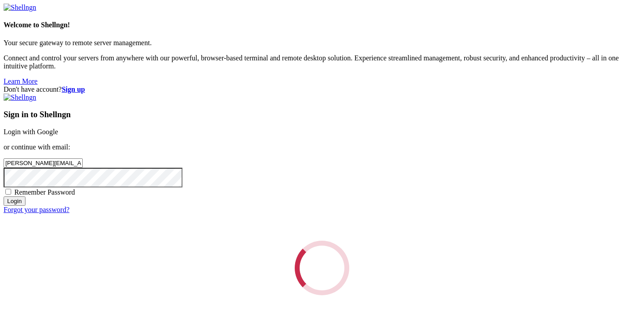 Image resolution: width=644 pixels, height=323 pixels. I want to click on a: Forgot your password?, so click(37, 209).